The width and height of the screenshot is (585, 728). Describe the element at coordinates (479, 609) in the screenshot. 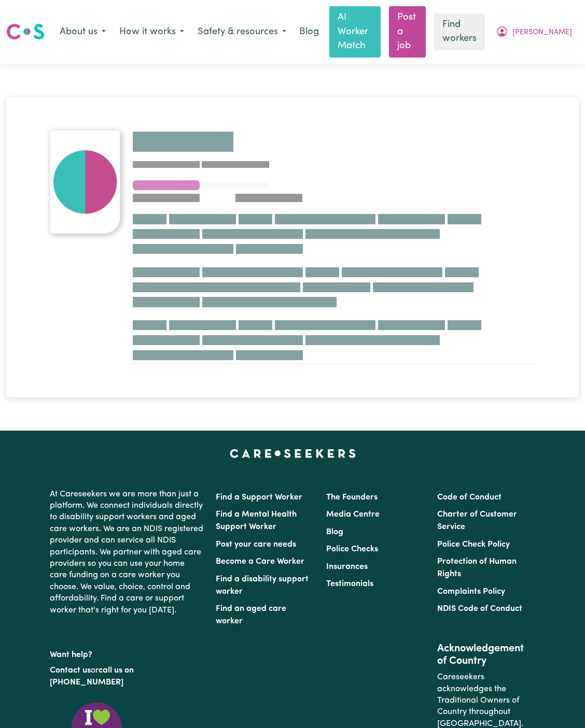

I see `a: NDIS Code of Conduct` at that location.